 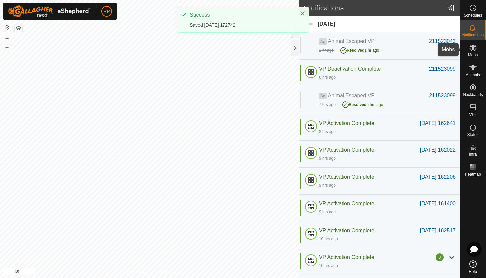 I want to click on span: VP Deactivation Complete, so click(x=350, y=68).